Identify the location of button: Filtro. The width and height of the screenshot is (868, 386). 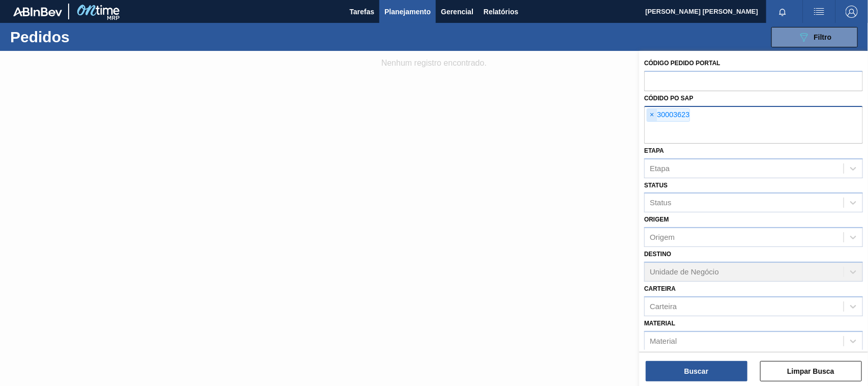
(815, 37).